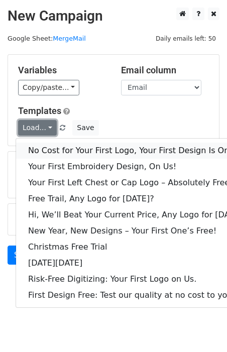 The image size is (227, 352). I want to click on small: Google Sheet:, so click(47, 38).